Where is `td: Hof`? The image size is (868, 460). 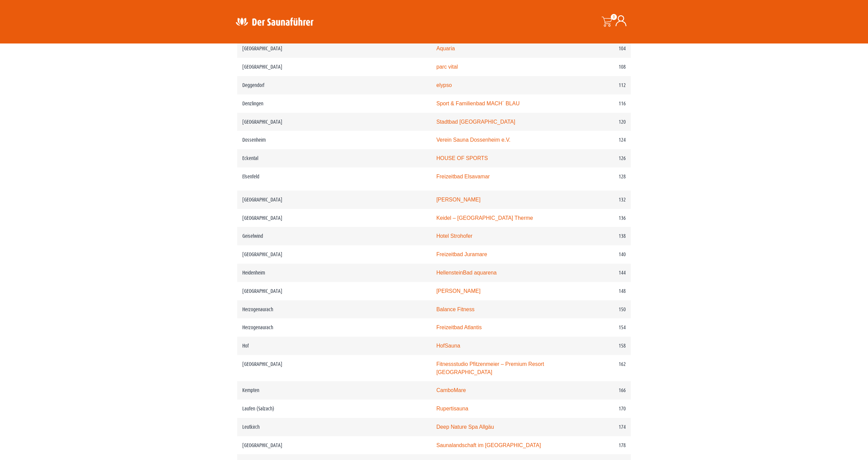 td: Hof is located at coordinates (334, 346).